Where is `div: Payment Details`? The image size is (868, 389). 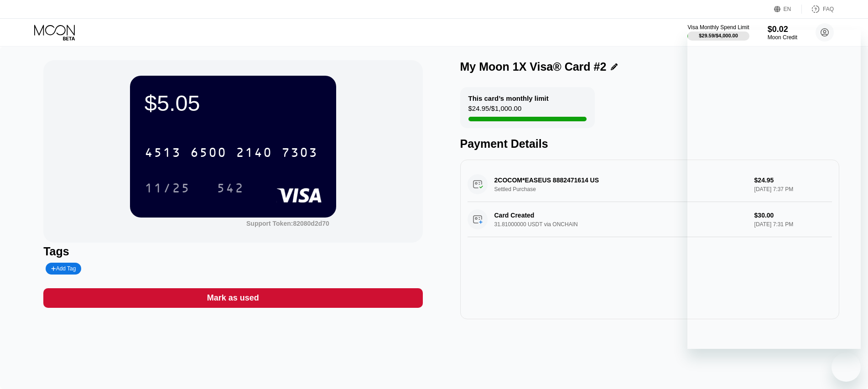
div: Payment Details is located at coordinates (650, 144).